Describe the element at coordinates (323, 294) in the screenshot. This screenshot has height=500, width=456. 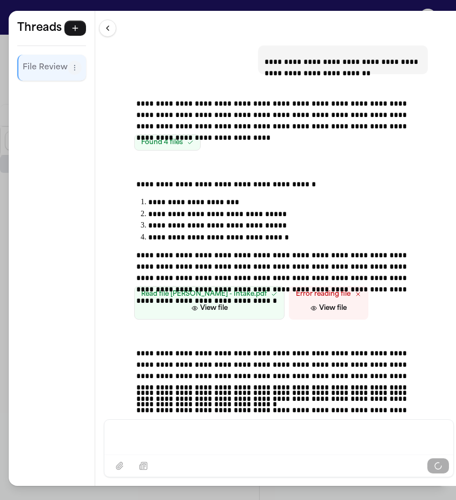
I see `span: Error reading file` at that location.